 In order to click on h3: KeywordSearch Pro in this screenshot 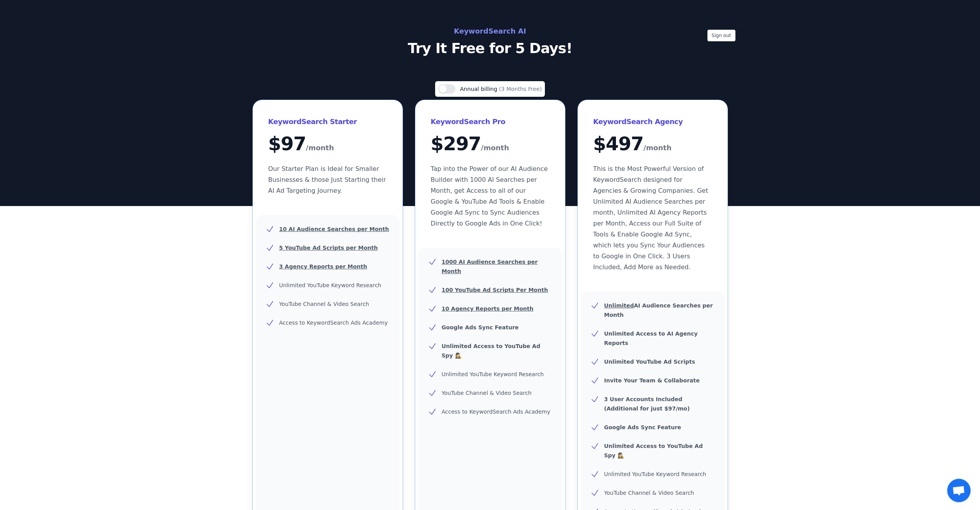, I will do `click(490, 122)`.